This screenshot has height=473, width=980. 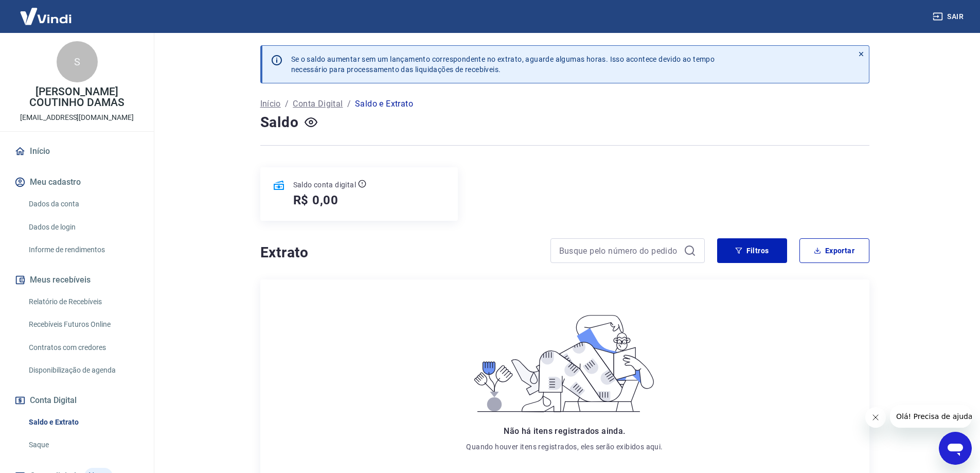 I want to click on a: Saque, so click(x=83, y=445).